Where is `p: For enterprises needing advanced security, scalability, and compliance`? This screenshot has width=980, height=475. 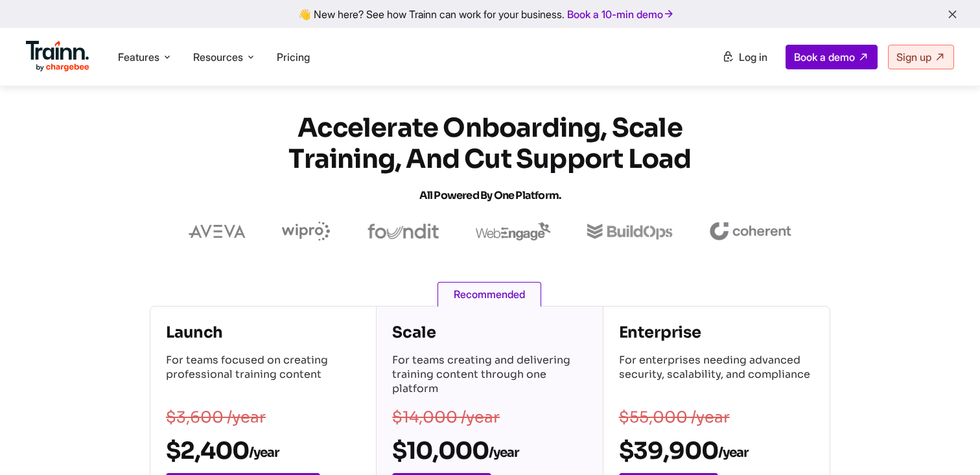 p: For enterprises needing advanced security, scalability, and compliance is located at coordinates (716, 376).